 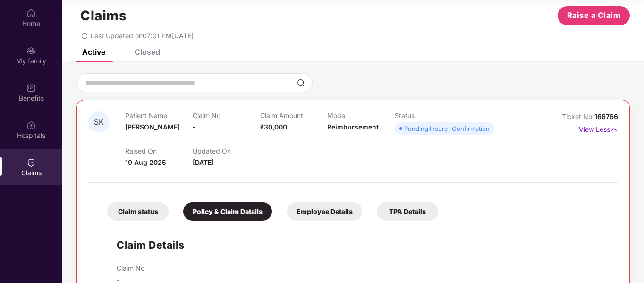 I want to click on p: Updated On, so click(x=226, y=151).